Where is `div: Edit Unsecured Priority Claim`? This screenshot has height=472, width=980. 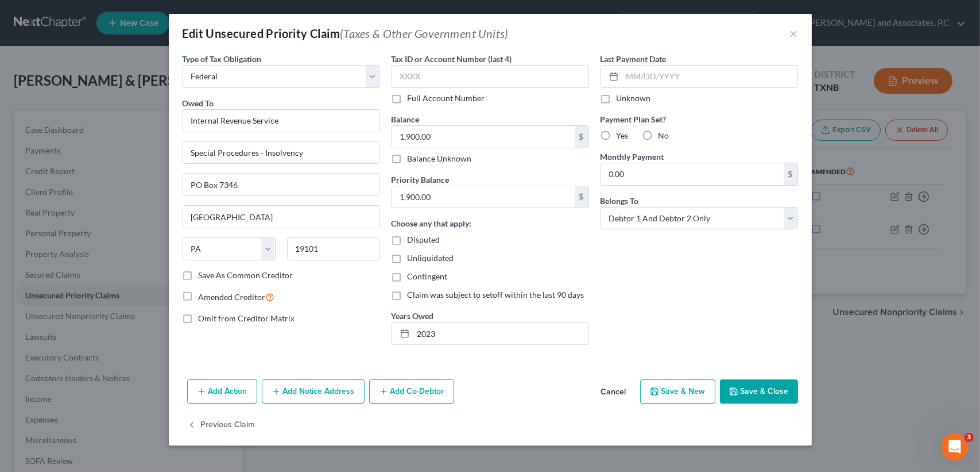
div: Edit Unsecured Priority Claim is located at coordinates (346, 33).